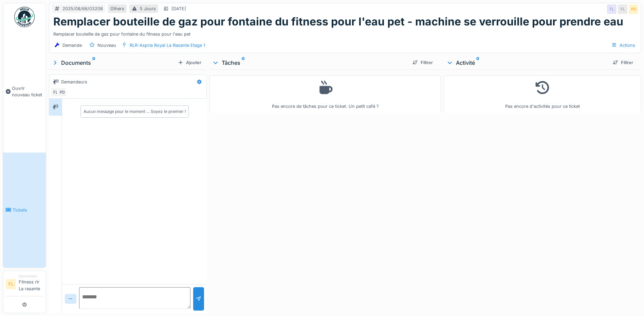 Image resolution: width=644 pixels, height=316 pixels. Describe the element at coordinates (83, 8) in the screenshot. I see `div: 2025/08/66/03208` at that location.